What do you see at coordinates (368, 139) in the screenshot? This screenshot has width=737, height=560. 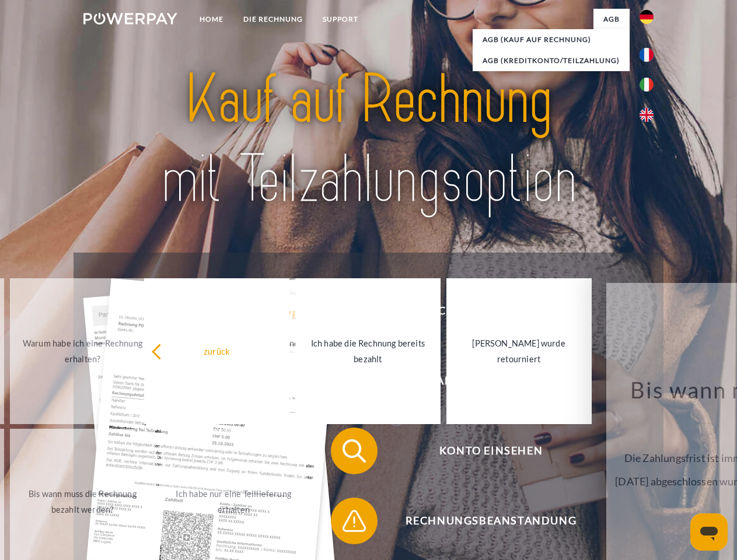 I see `img: title-powerpay_de.svg` at bounding box center [368, 139].